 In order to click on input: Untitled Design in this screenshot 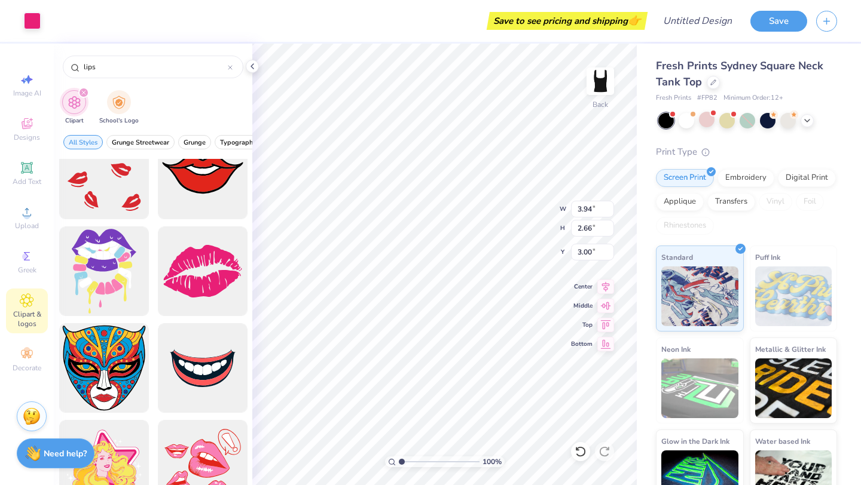, I will do `click(697, 21)`.